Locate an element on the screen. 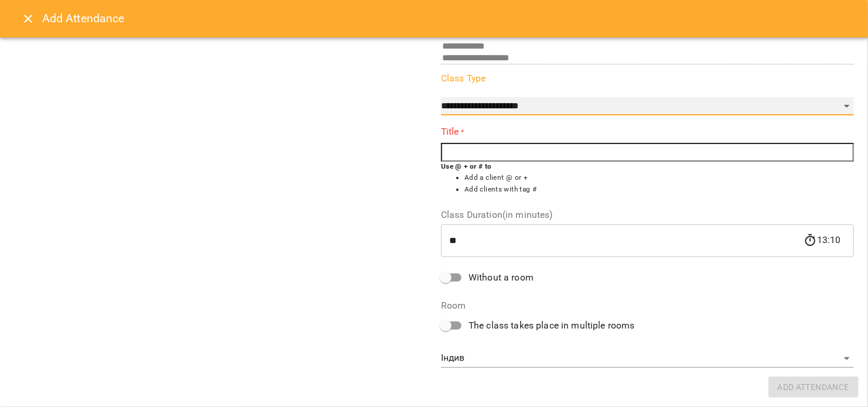  span: The class takes place in multiple rooms is located at coordinates (552, 325).